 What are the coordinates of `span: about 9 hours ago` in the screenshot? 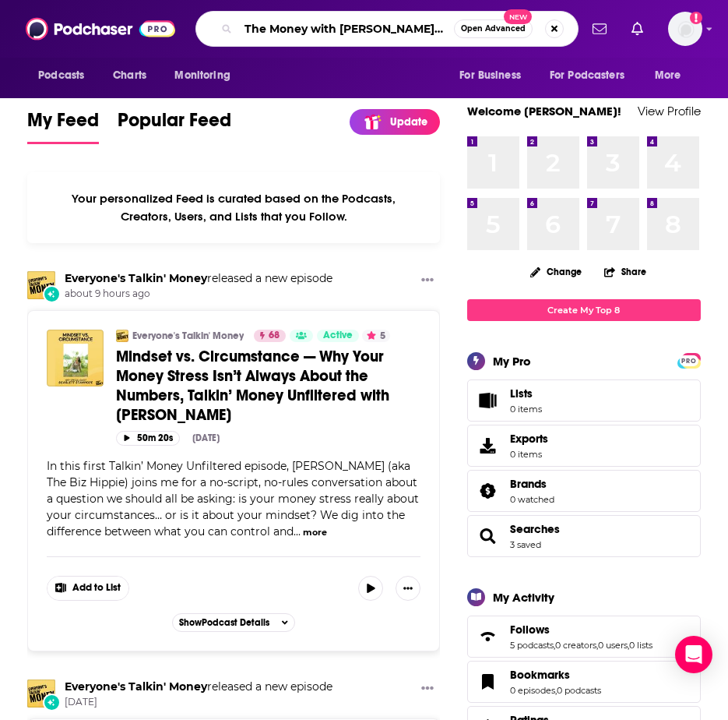 It's located at (199, 294).